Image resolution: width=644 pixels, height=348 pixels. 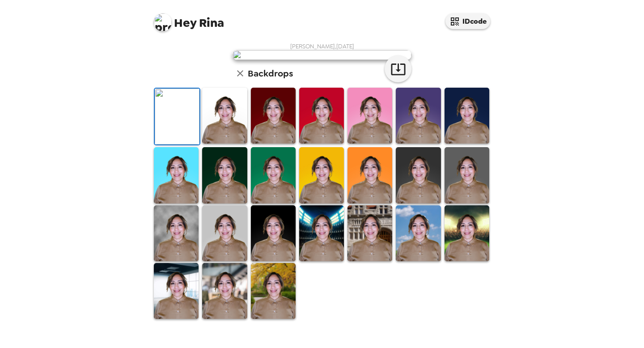 What do you see at coordinates (177, 117) in the screenshot?
I see `img: Original` at bounding box center [177, 117].